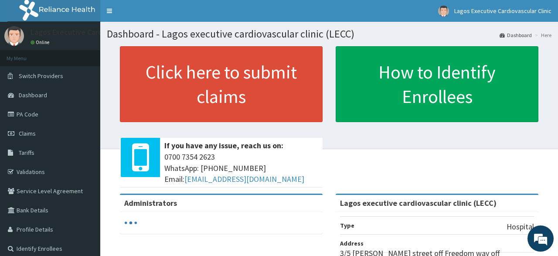 The width and height of the screenshot is (558, 256). What do you see at coordinates (503, 11) in the screenshot?
I see `span: Lagos Executive Cardiovascular Clinic` at bounding box center [503, 11].